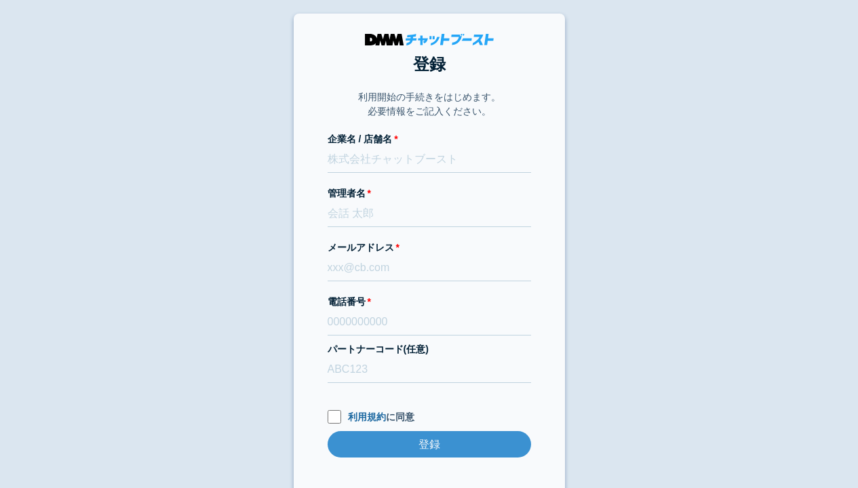  Describe the element at coordinates (429, 349) in the screenshot. I see `label: パートナーコード(任意)` at that location.